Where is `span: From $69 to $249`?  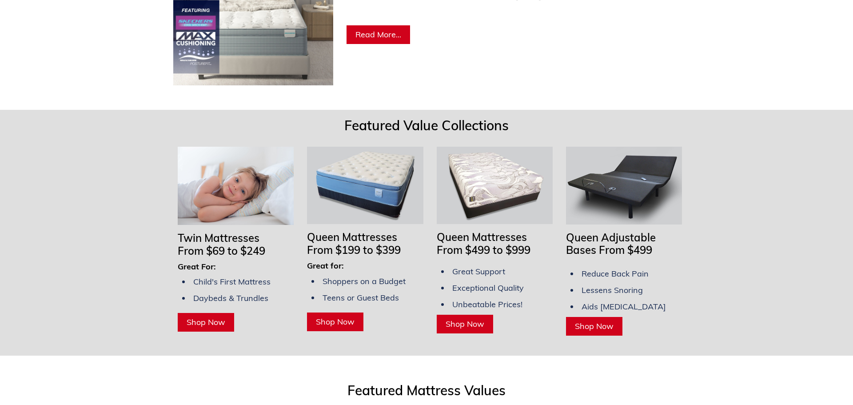 span: From $69 to $249 is located at coordinates (221, 251).